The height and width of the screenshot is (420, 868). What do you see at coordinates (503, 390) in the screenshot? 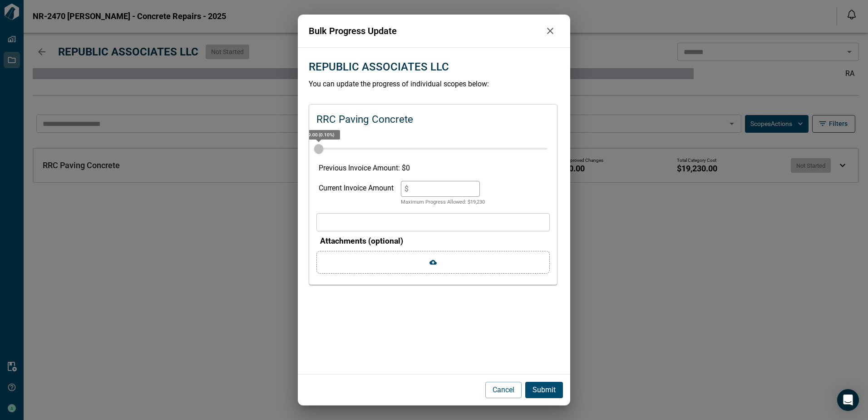
I see `button: Cancel` at bounding box center [503, 390].